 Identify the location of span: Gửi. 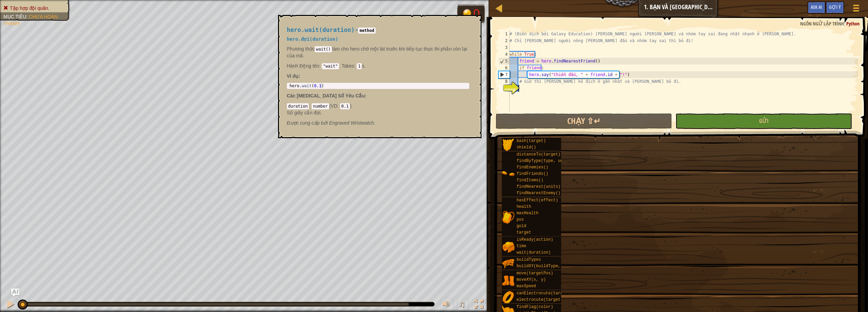
(764, 121).